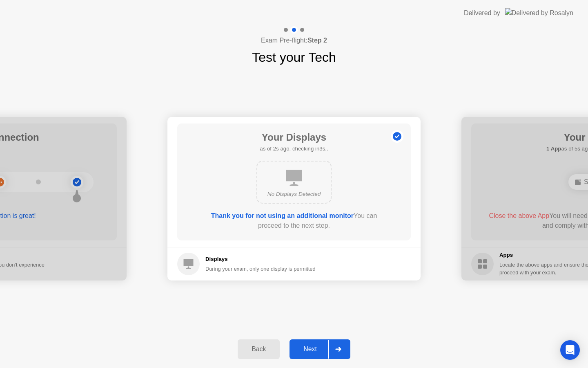 This screenshot has width=588, height=368. I want to click on div: Open Intercom Messenger, so click(571, 350).